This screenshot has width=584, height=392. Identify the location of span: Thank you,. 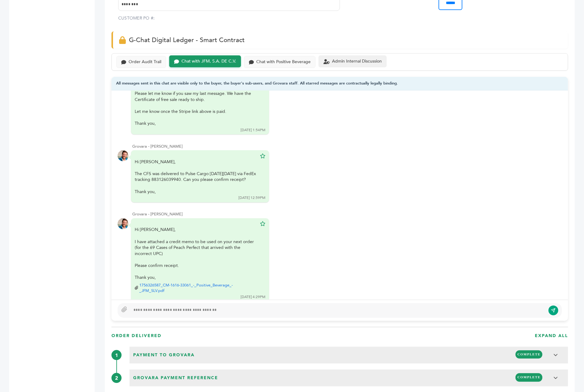
(145, 192).